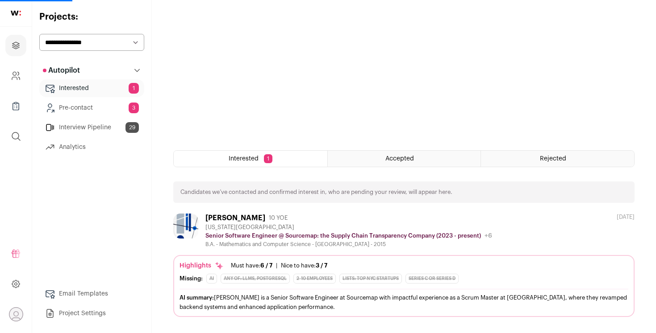 This screenshot has height=333, width=656. I want to click on a: Pre-contact3, so click(92, 108).